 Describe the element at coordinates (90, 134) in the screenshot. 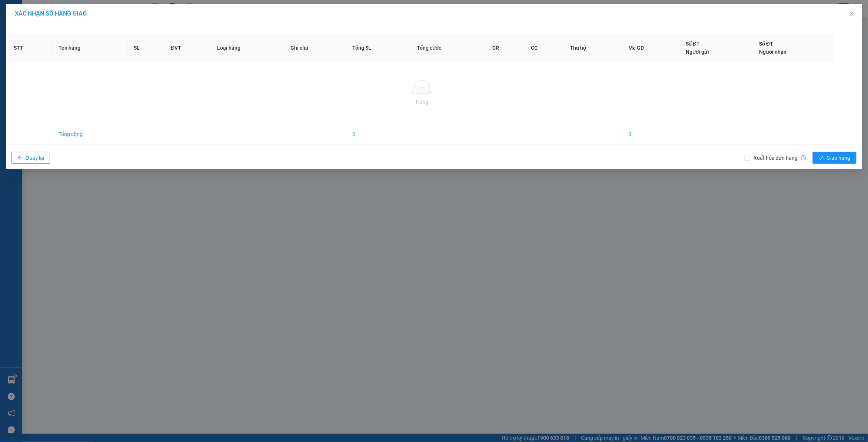

I see `td: Tổng cộng` at that location.